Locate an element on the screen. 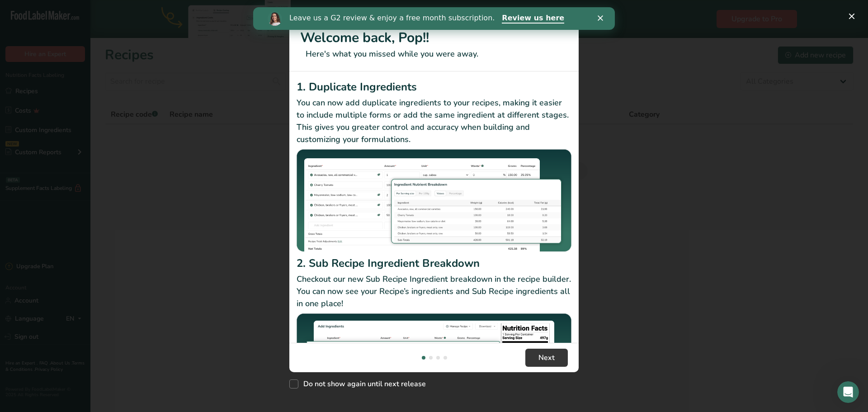 The height and width of the screenshot is (412, 868). img: Duplicate Ingredients is located at coordinates (434, 201).